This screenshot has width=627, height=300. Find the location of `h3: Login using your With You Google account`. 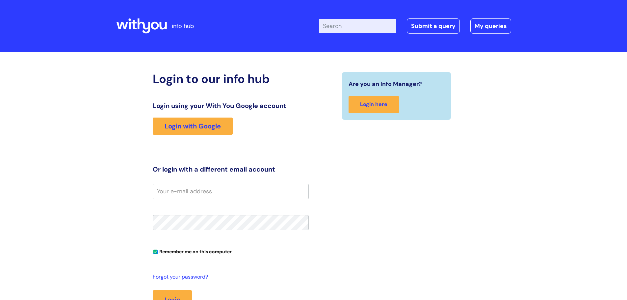

h3: Login using your With You Google account is located at coordinates (231, 106).